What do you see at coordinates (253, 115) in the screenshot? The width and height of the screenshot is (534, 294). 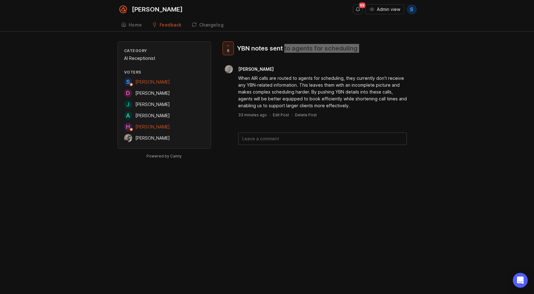 I see `a: 33 minutes ago` at bounding box center [253, 115].